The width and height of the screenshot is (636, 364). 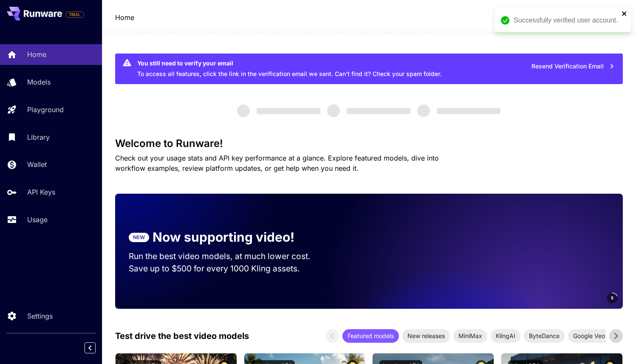 I want to click on h3: Welcome to Runware!, so click(x=369, y=143).